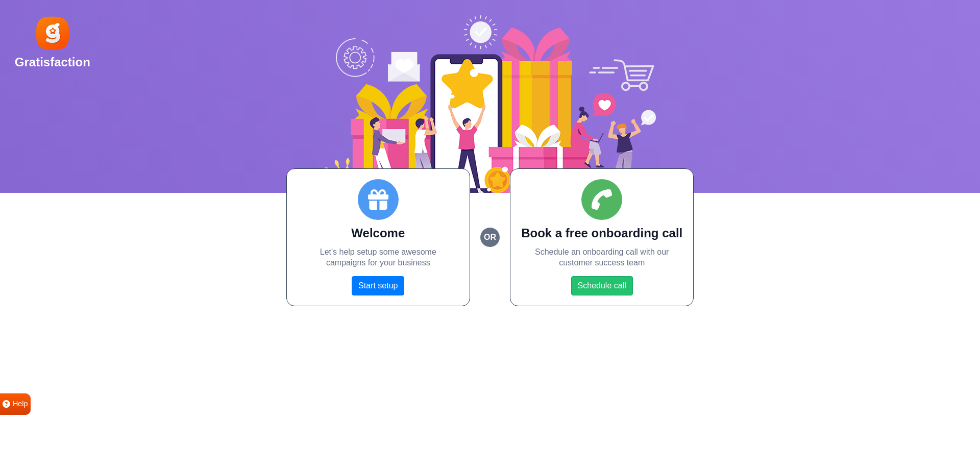  What do you see at coordinates (490, 238) in the screenshot?
I see `small: or` at bounding box center [490, 238].